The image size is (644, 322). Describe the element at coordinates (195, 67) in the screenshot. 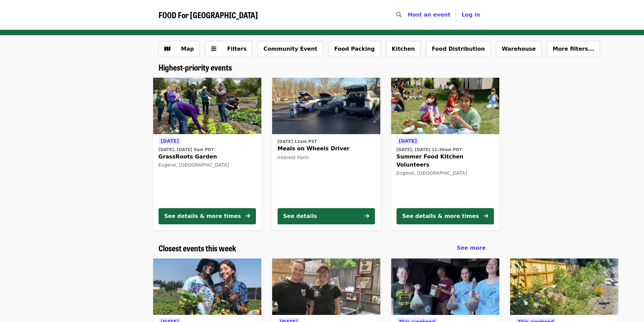

I see `a: Highest-priority events` at that location.